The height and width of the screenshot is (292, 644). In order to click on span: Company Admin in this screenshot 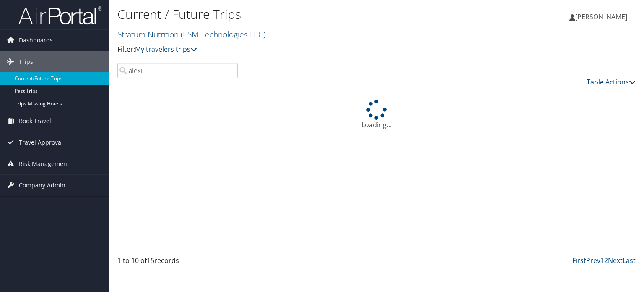, I will do `click(42, 186)`.